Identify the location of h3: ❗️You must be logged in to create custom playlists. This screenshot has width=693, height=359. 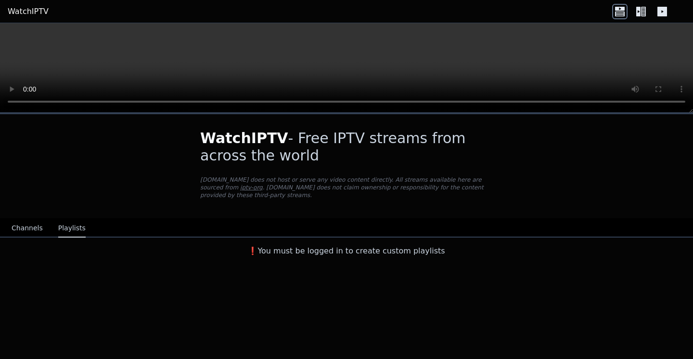
(346, 251).